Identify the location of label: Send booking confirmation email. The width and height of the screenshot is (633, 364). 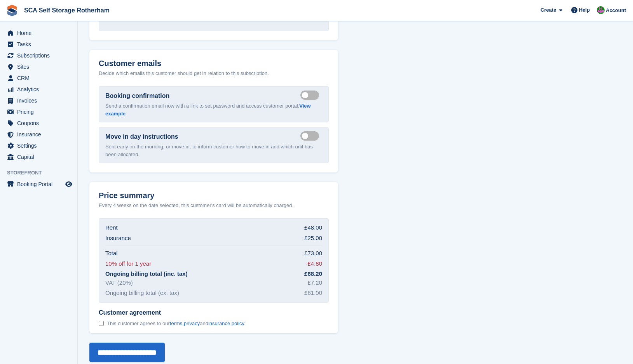
(311, 95).